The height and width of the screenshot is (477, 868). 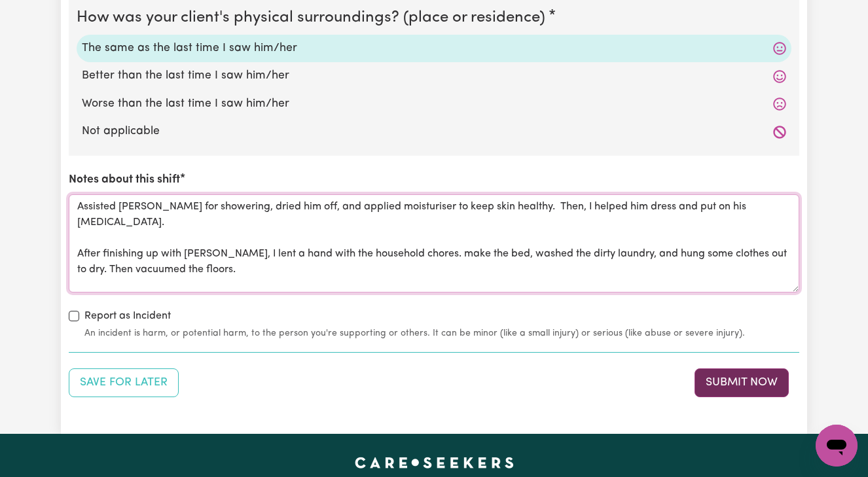 I want to click on a: Careseekers home page, so click(x=434, y=462).